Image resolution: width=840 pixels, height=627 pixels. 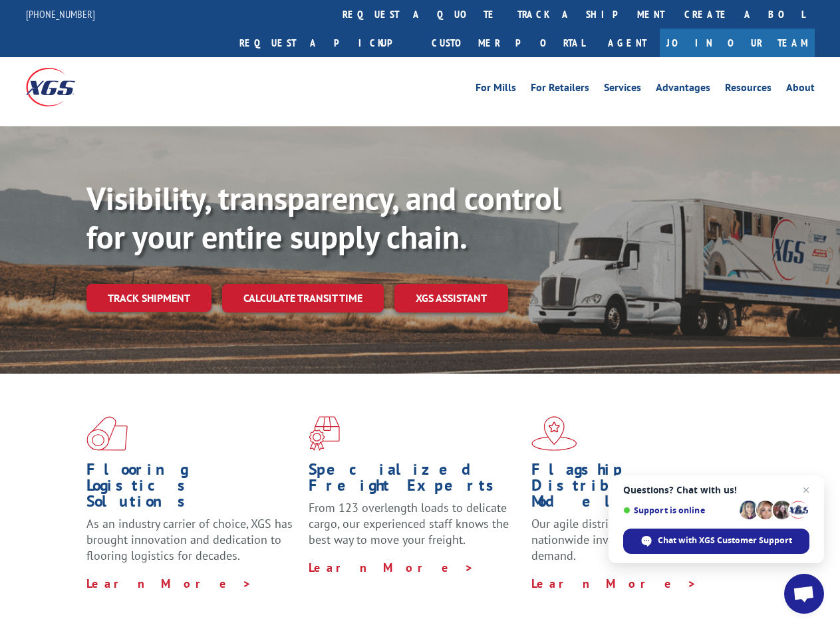 I want to click on p: From 123 overlength loads to delicate cargo, our experienced staff knows the best way to move you..., so click(x=415, y=529).